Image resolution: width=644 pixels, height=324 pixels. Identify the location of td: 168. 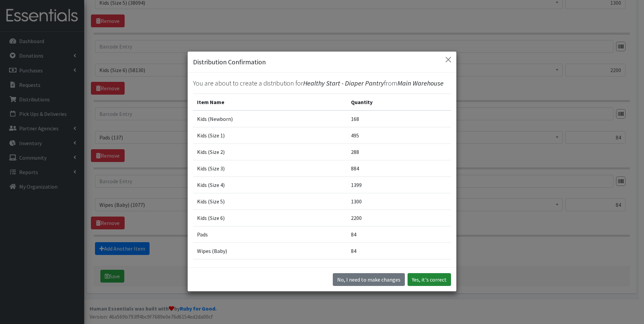
(399, 119).